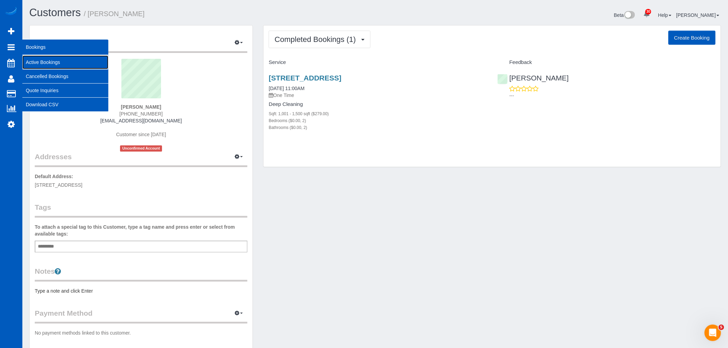 This screenshot has height=348, width=728. Describe the element at coordinates (141, 274) in the screenshot. I see `legend: Notes` at that location.